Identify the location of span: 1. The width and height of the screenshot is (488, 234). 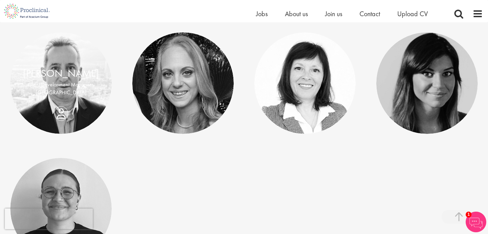
(468, 214).